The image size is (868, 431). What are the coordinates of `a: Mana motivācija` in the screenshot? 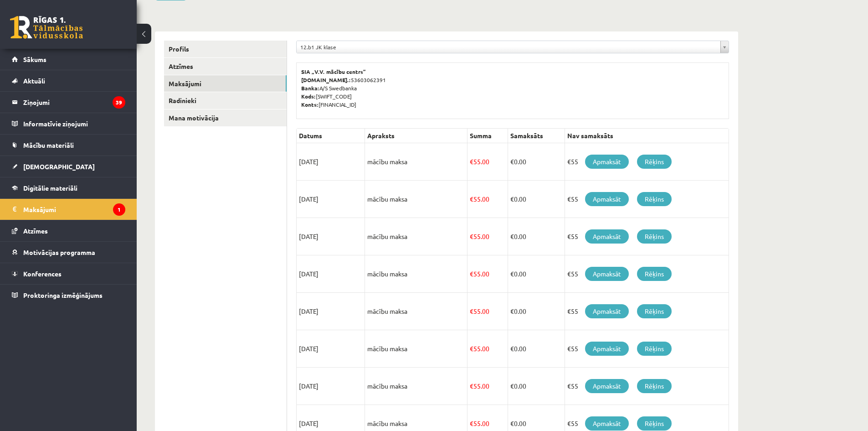 It's located at (225, 118).